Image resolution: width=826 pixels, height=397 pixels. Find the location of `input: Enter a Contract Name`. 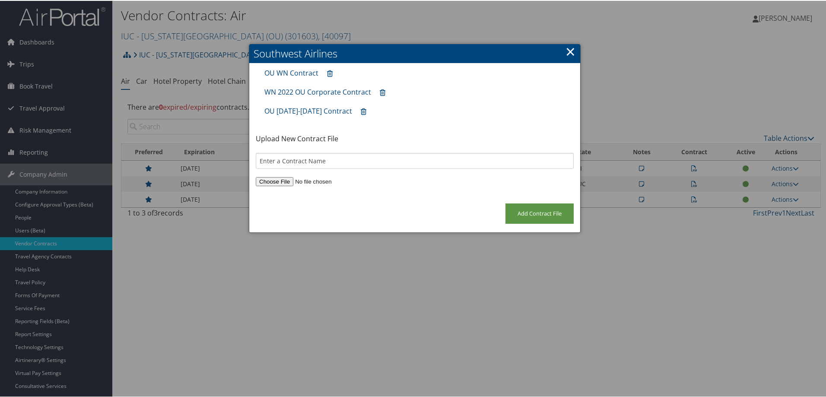

input: Enter a Contract Name is located at coordinates (414, 160).